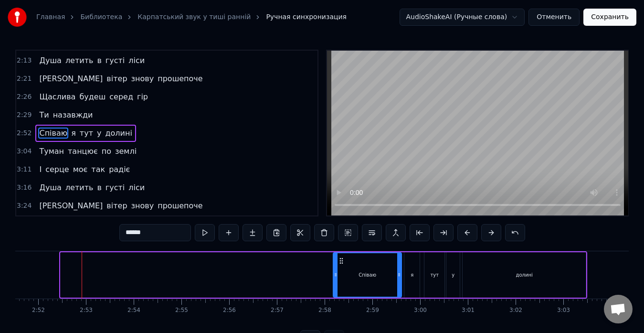 This screenshot has width=644, height=333. I want to click on span: Ручная синхронизация, so click(306, 17).